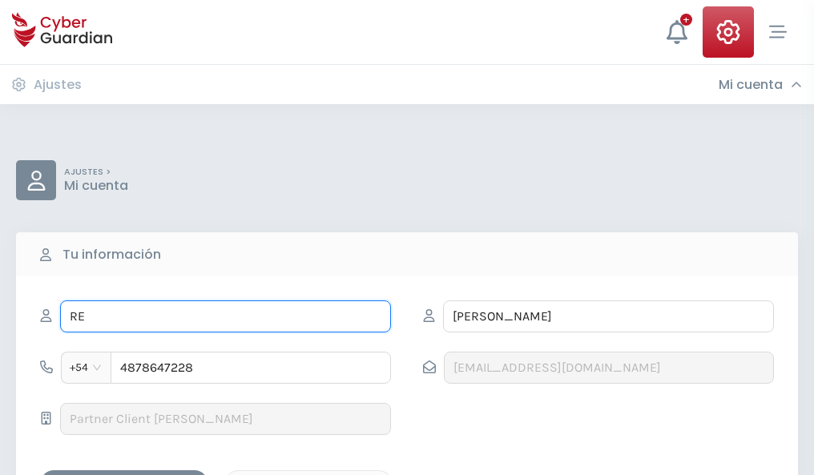  I want to click on h3: Mi cuenta, so click(750, 85).